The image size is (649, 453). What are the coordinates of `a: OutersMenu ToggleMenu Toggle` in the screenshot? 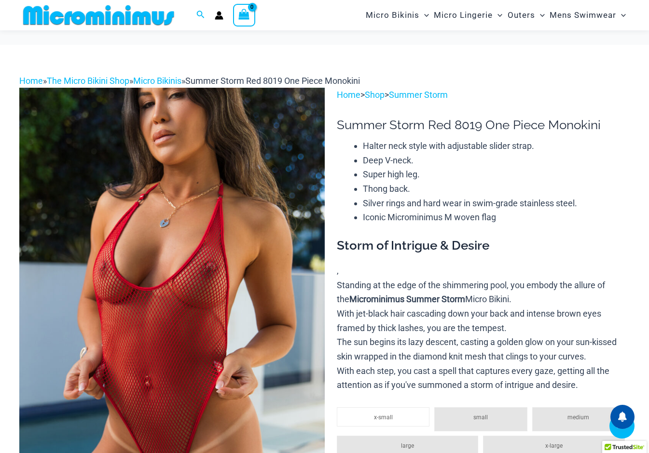 It's located at (526, 15).